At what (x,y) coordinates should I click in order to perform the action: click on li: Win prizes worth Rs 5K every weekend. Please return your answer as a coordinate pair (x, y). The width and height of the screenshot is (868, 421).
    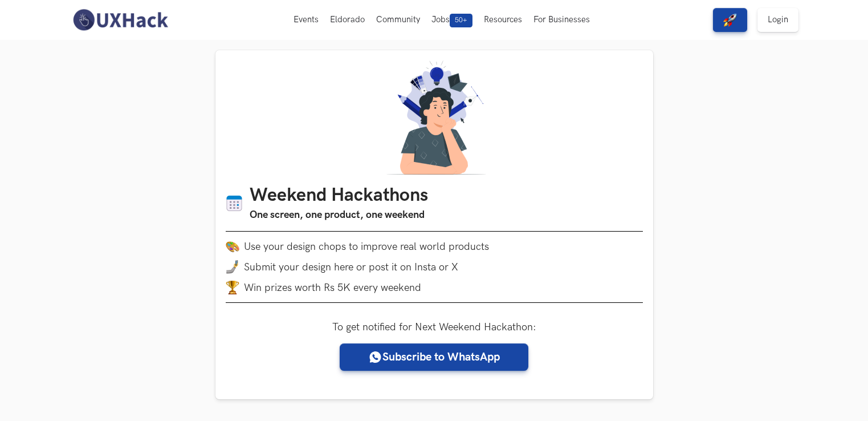
    Looking at the image, I should click on (434, 288).